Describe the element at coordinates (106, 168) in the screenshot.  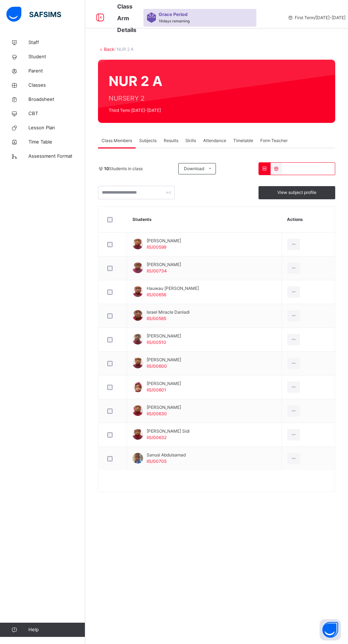
I see `b: 10` at that location.